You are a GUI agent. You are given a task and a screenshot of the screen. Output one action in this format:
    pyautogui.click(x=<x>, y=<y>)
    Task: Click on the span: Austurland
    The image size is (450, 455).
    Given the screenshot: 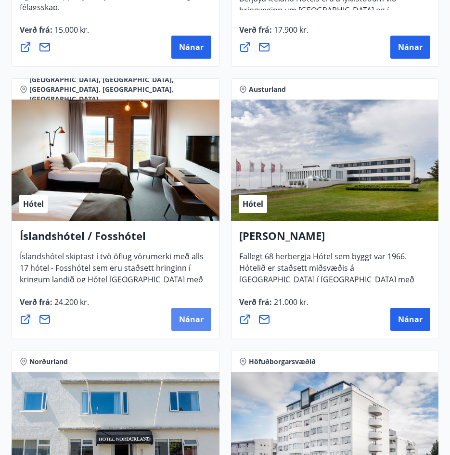 What is the action you would take?
    pyautogui.click(x=267, y=89)
    